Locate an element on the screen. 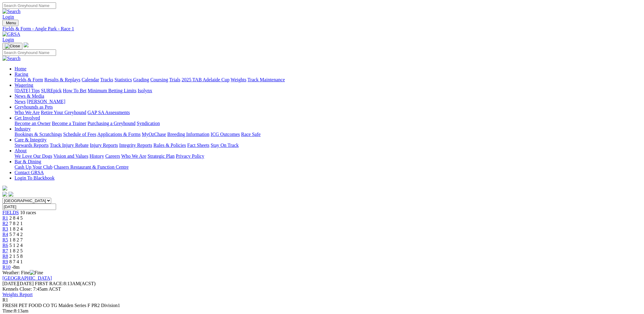 This screenshot has width=644, height=314. a: R3 is located at coordinates (5, 228).